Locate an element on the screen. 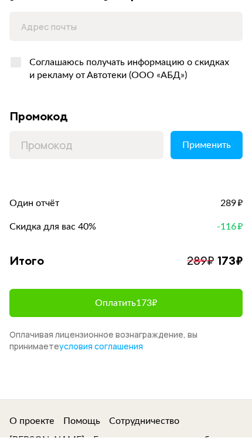  div: Соглашаюсь получать информацию о скидках и рекламу от Автотеки (ООО «АБД») is located at coordinates (133, 69).